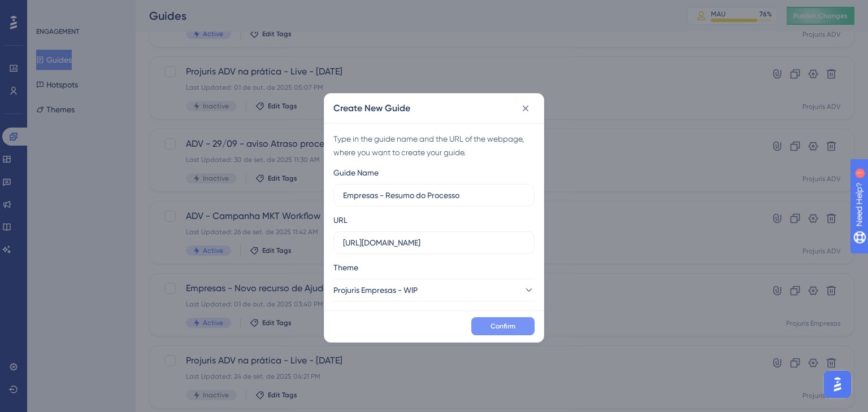 The width and height of the screenshot is (868, 412). What do you see at coordinates (346, 267) in the screenshot?
I see `span: Theme` at bounding box center [346, 267].